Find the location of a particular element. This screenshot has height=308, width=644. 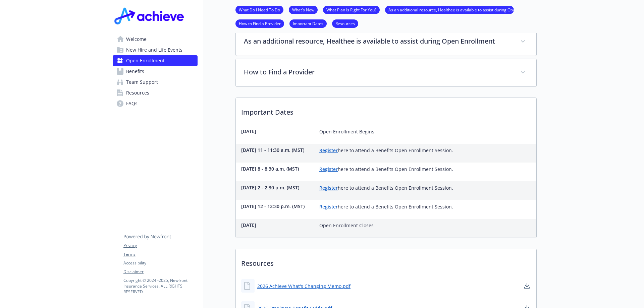

a: How to Find a Provider is located at coordinates (259, 23).